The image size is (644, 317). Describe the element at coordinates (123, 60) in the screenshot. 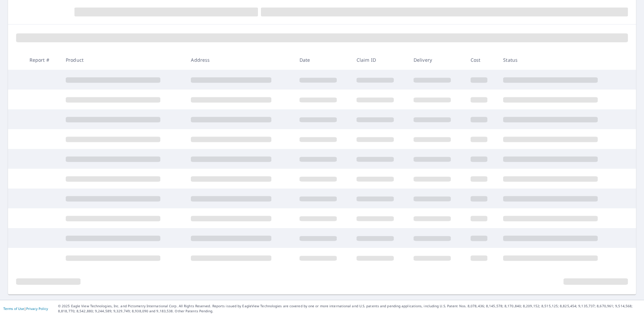

I see `th: Product` at that location.